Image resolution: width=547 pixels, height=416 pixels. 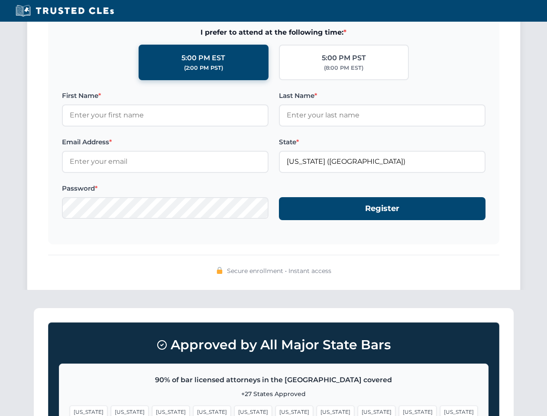 What do you see at coordinates (204, 68) in the screenshot?
I see `div: (2:00 PM PST)` at bounding box center [204, 68].